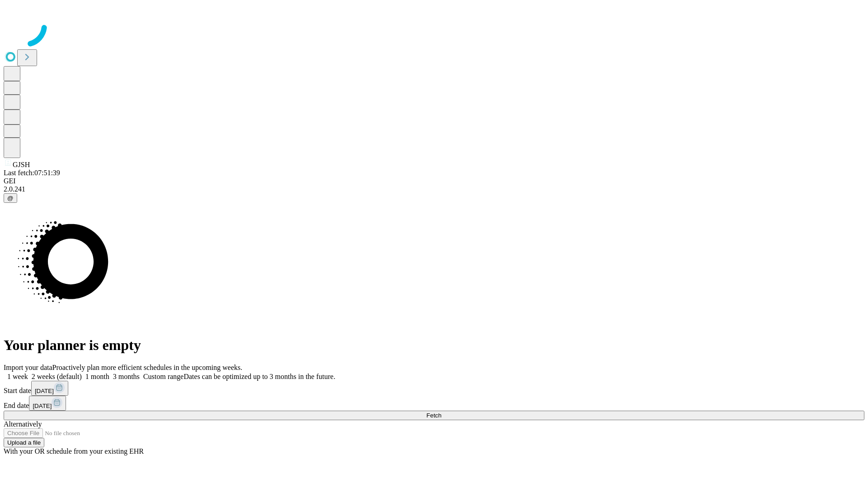 This screenshot has height=489, width=868. Describe the element at coordinates (434, 189) in the screenshot. I see `div: 2.0.241` at that location.